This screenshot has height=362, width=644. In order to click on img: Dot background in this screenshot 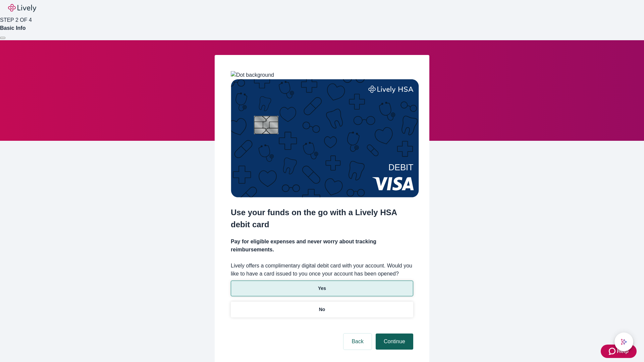, I will do `click(252, 75)`.